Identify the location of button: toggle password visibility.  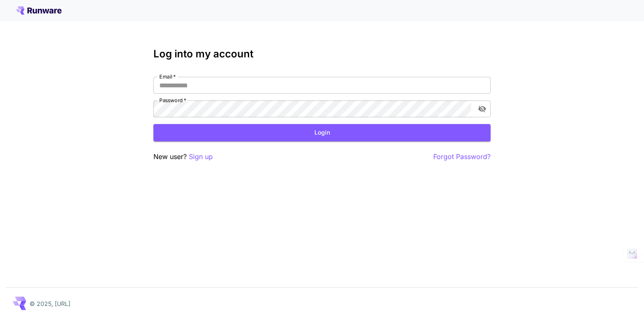
(482, 109).